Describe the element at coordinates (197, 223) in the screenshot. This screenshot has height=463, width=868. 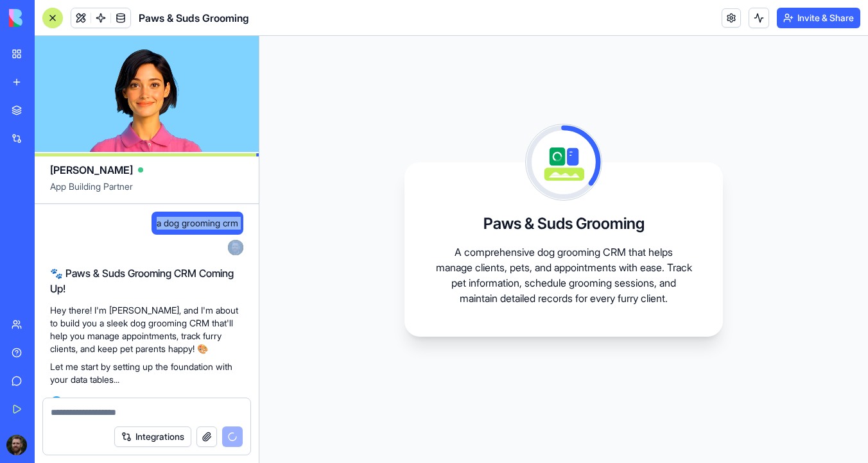
I see `span: a dog grooming crm` at that location.